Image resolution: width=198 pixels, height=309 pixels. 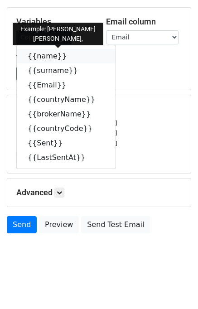 I want to click on h5: Variables, so click(x=54, y=22).